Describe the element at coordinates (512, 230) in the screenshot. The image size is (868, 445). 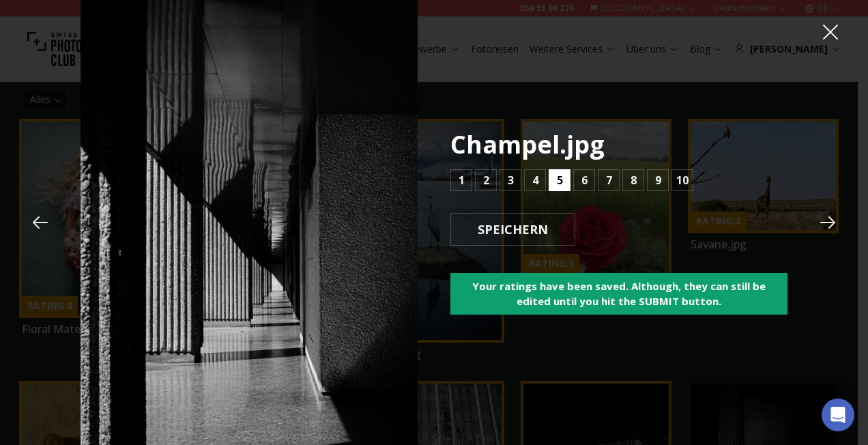
I see `button: SPEICHERN` at that location.